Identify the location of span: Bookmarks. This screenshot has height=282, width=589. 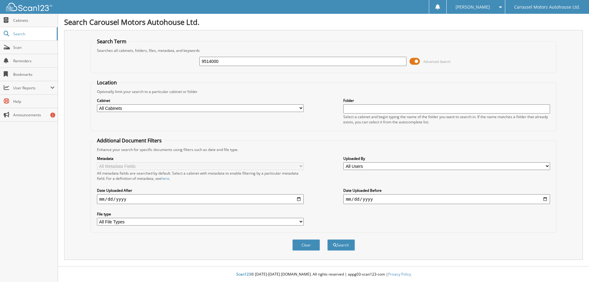
(34, 74).